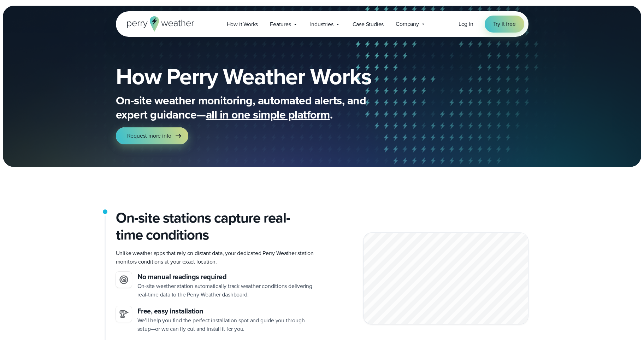 This screenshot has height=340, width=644. What do you see at coordinates (504, 24) in the screenshot?
I see `a: Try it free` at bounding box center [504, 24].